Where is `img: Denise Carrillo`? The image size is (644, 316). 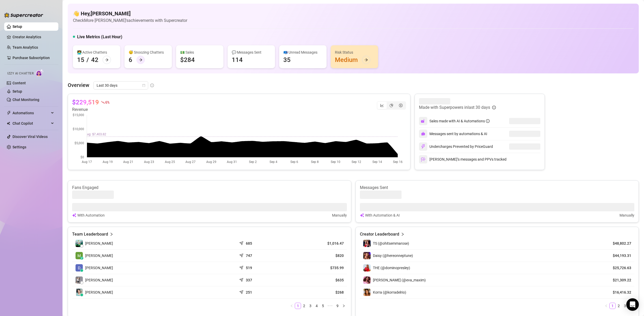 img: Denise Carrillo is located at coordinates (79, 244).